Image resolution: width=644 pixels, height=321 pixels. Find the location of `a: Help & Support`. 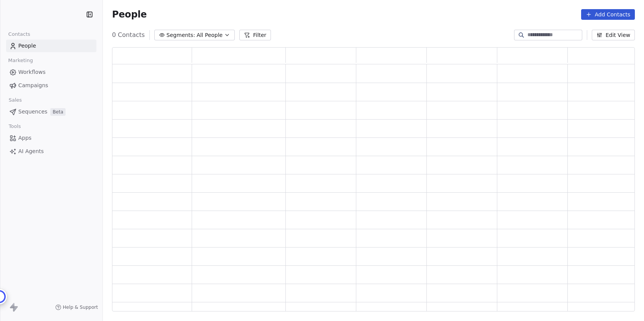

a: Help & Support is located at coordinates (77, 307).